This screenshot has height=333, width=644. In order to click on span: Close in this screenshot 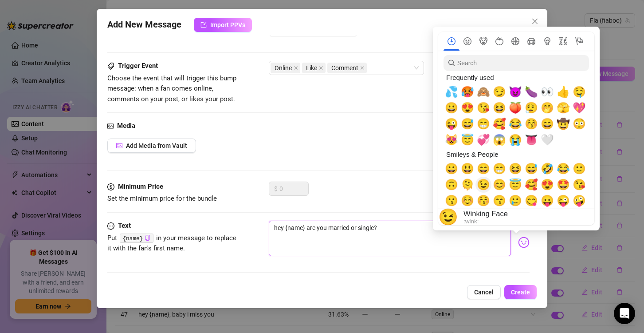, I will do `click(535, 21)`.